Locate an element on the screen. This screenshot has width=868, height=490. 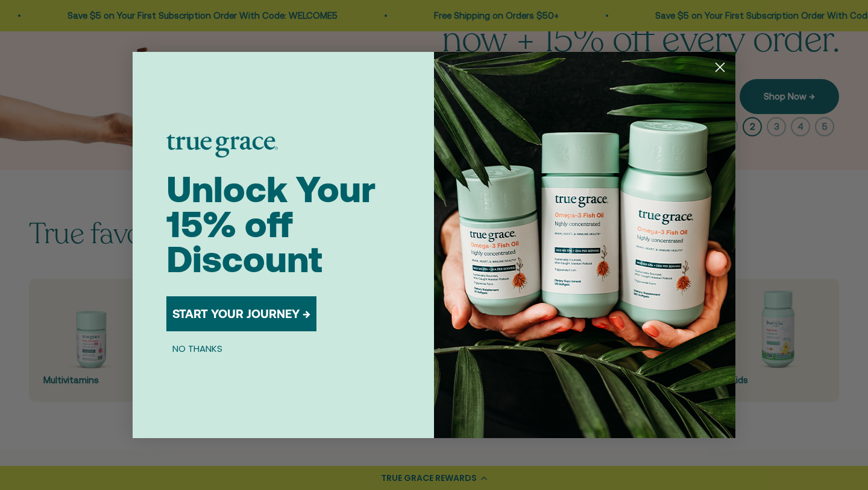
button: Close dialog is located at coordinates (720, 67).